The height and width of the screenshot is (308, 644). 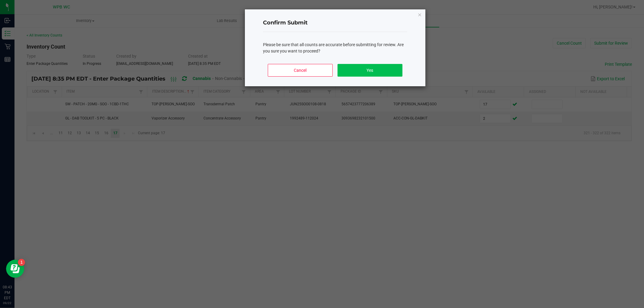 I want to click on button: Close, so click(x=420, y=14).